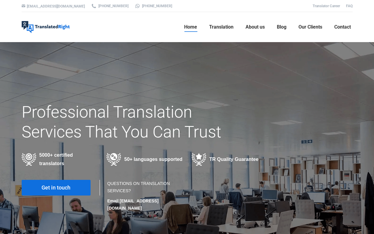  Describe the element at coordinates (255, 27) in the screenshot. I see `span: About us` at that location.